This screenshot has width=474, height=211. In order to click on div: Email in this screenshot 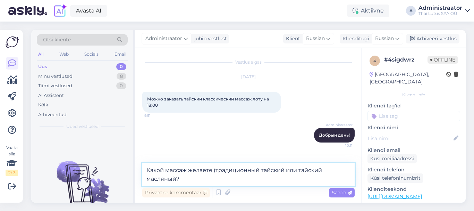, I will do `click(120, 54)`.